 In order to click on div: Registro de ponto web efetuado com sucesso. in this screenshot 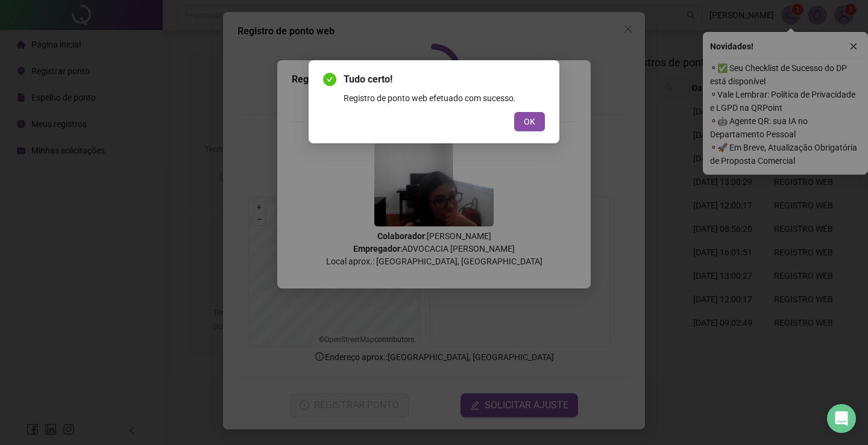, I will do `click(444, 98)`.